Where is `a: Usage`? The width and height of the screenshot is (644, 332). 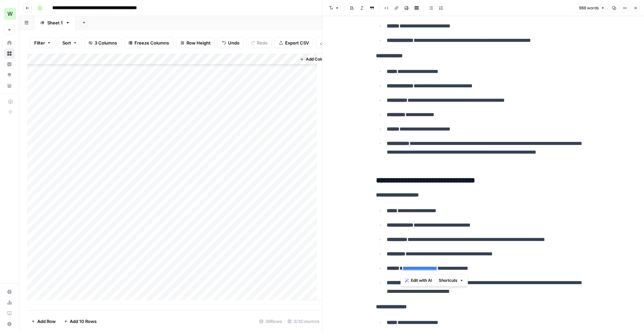 a: Usage is located at coordinates (9, 303).